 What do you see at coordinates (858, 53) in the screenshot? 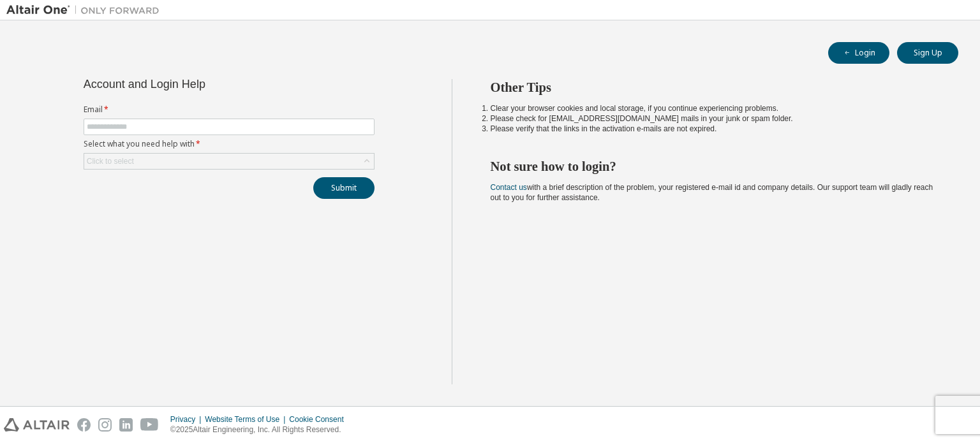
I see `button: Login` at bounding box center [858, 53].